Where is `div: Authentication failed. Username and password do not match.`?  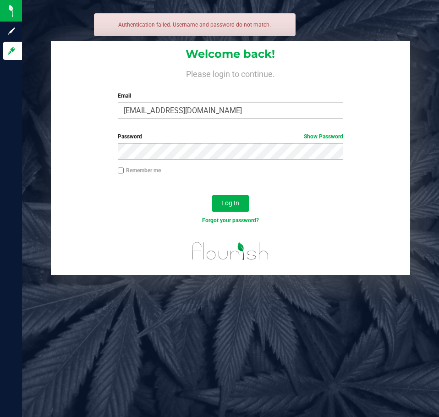
div: Authentication failed. Username and password do not match. is located at coordinates (195, 25).